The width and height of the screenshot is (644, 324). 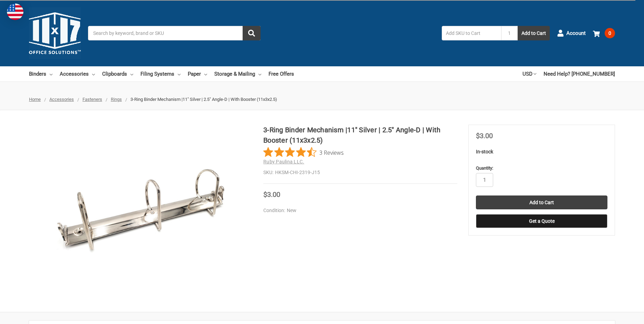 I want to click on a: Rings, so click(x=116, y=99).